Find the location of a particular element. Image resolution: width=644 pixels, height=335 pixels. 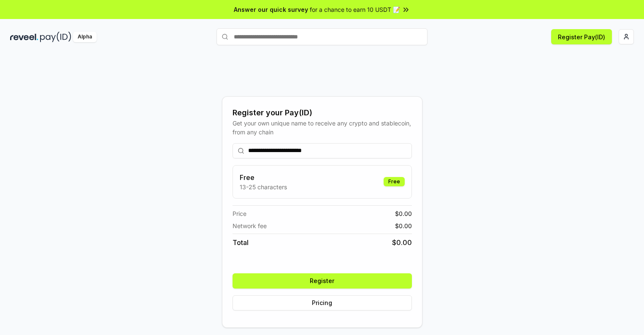

p: 13-25 characters is located at coordinates (264, 187).